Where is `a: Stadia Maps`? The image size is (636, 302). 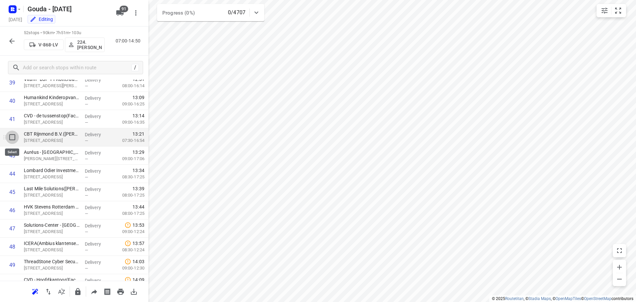
a: Stadia Maps is located at coordinates (539, 298).